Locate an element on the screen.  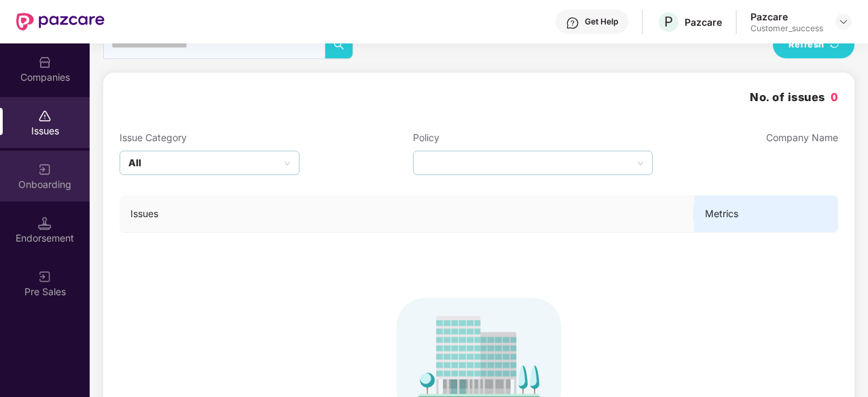
h3: No. of issues is located at coordinates (794, 98).